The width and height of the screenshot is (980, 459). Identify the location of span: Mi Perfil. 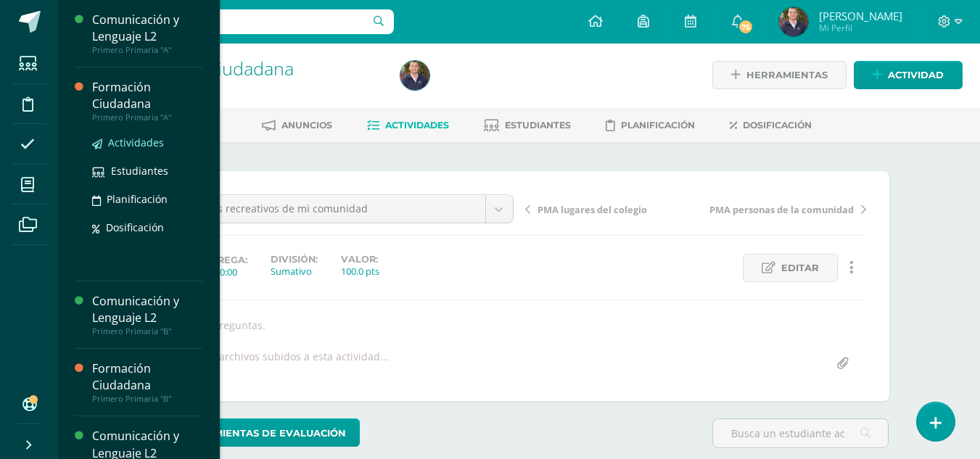
(860, 28).